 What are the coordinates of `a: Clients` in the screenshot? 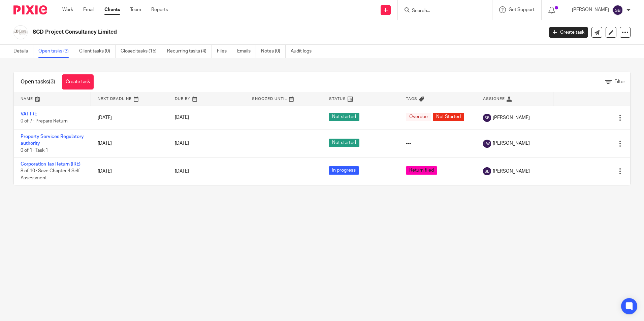 It's located at (112, 10).